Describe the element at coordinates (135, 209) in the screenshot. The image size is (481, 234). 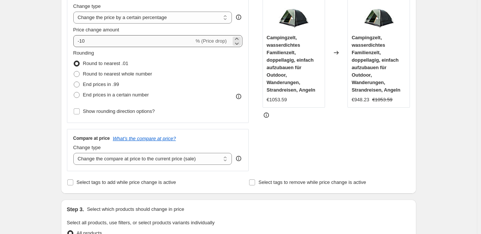
I see `p: Select which products should change in price` at that location.